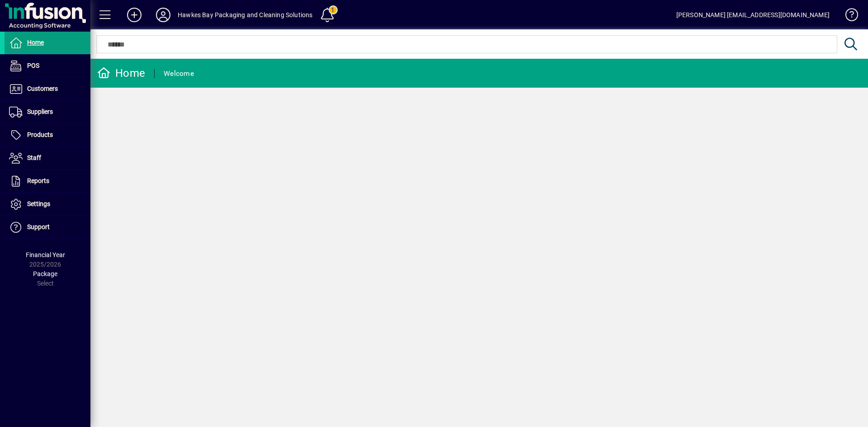 The width and height of the screenshot is (868, 427). I want to click on a: Customers, so click(47, 89).